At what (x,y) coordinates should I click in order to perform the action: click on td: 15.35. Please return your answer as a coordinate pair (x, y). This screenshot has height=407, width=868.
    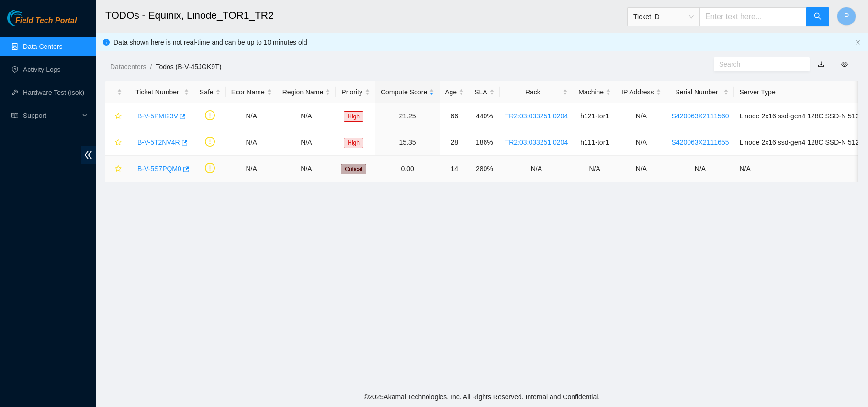
    Looking at the image, I should click on (407, 142).